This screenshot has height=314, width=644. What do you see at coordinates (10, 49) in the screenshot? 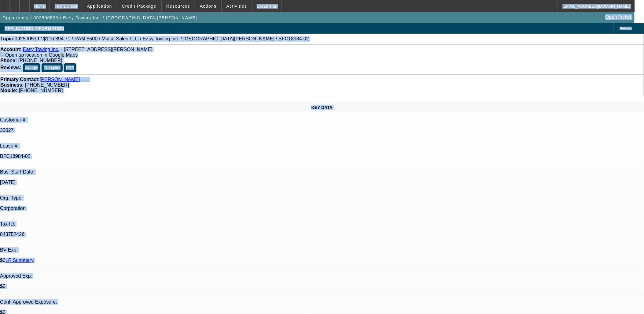
I see `strong: Account:` at bounding box center [10, 49].